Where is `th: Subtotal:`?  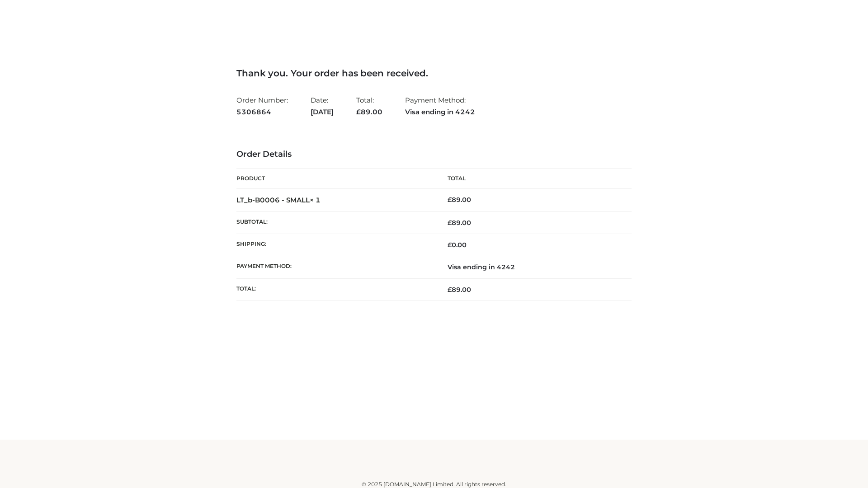
th: Subtotal: is located at coordinates (335, 222).